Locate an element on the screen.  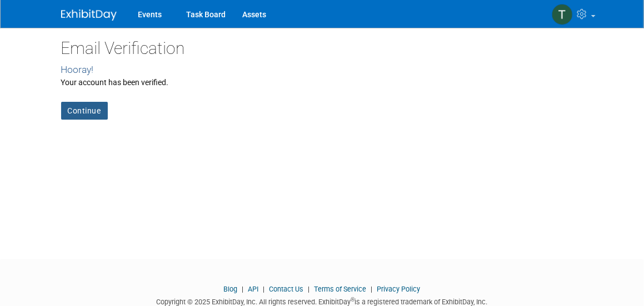
a: Contact Us is located at coordinates (286, 288).